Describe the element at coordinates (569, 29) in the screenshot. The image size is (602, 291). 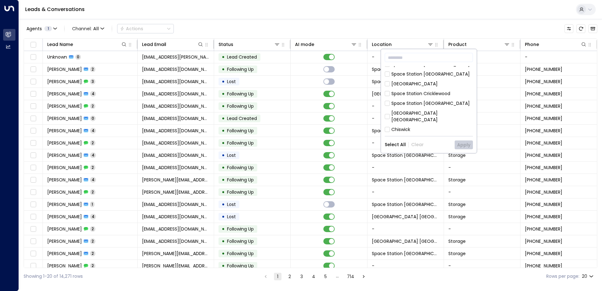
I see `button: Customize` at that location.